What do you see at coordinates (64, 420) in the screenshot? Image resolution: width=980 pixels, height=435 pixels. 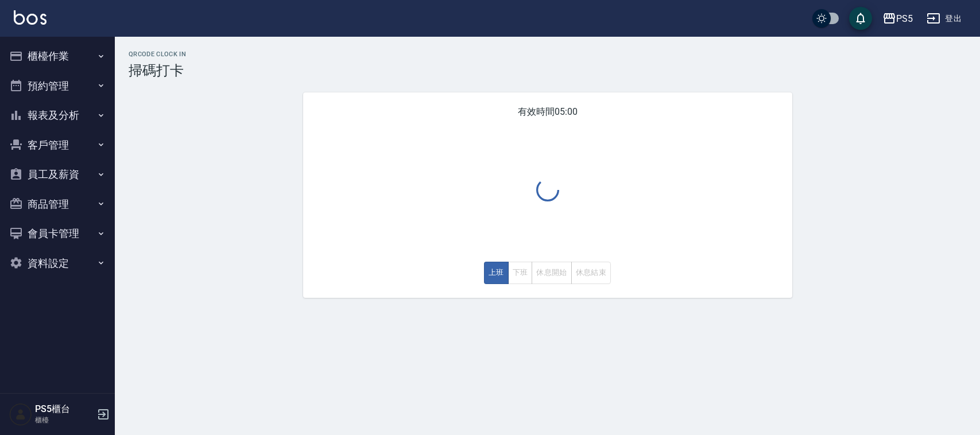 I see `p: 櫃檯` at bounding box center [64, 420].